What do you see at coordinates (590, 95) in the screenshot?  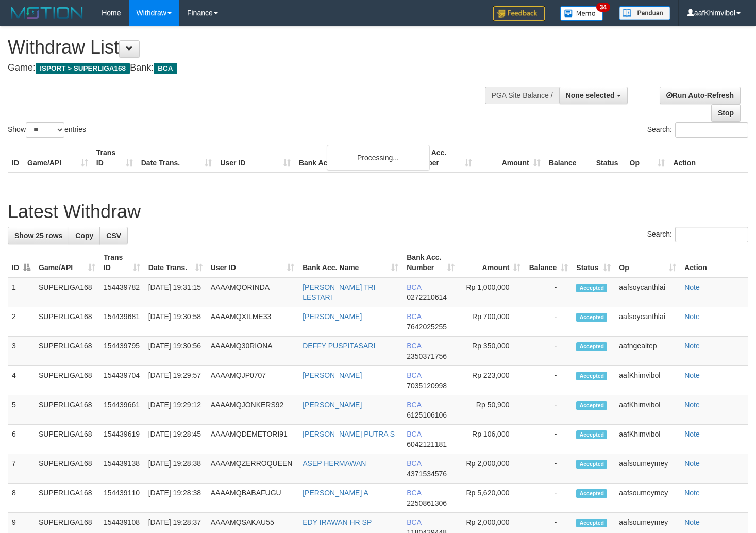 I see `span: None selected` at bounding box center [590, 95].